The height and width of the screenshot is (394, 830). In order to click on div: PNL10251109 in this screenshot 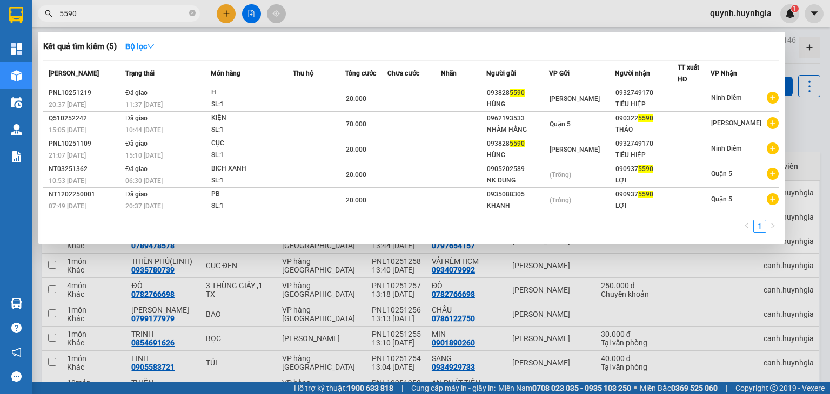, I will do `click(85, 144)`.